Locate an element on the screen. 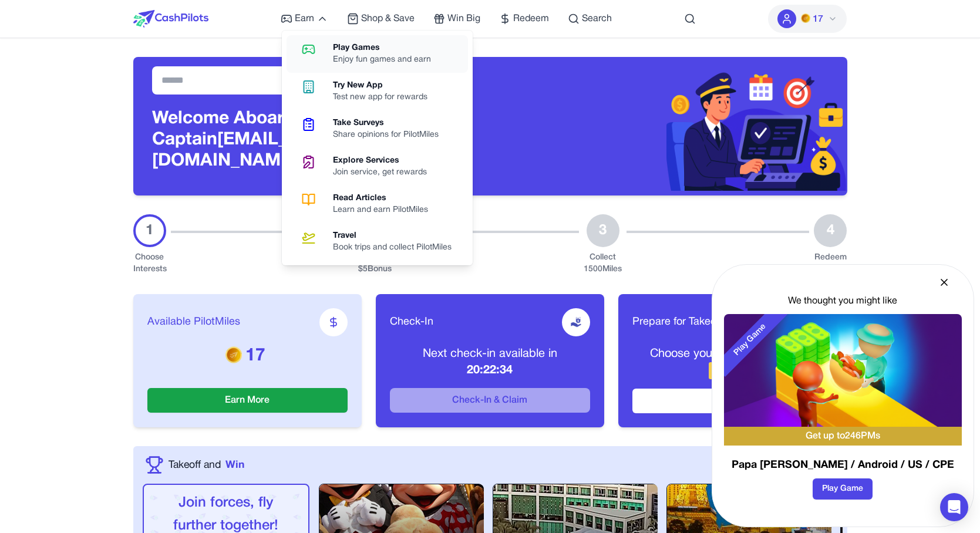 Image resolution: width=980 pixels, height=533 pixels. button: PMs17 is located at coordinates (808, 19).